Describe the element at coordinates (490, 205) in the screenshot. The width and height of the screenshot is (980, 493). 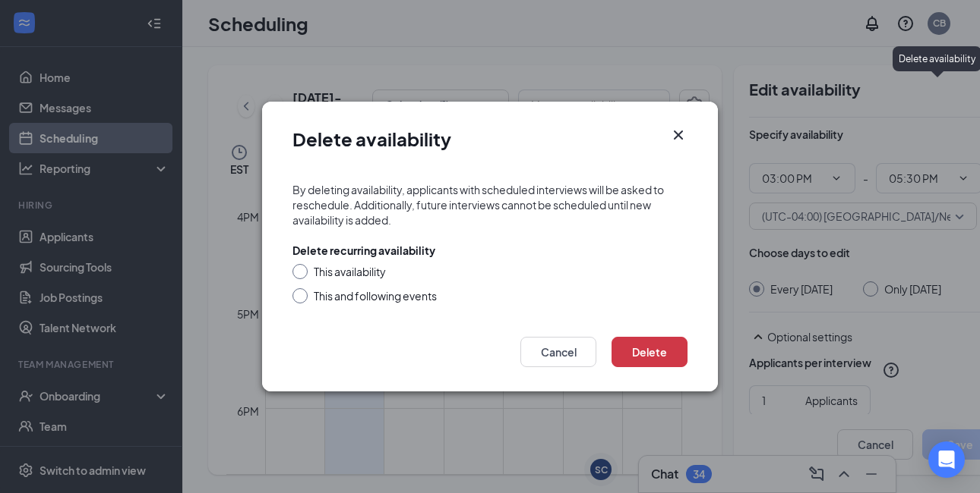
I see `div: By deleting availability, applicants with scheduled interviews will be asked to reschedule. Addit...` at that location.